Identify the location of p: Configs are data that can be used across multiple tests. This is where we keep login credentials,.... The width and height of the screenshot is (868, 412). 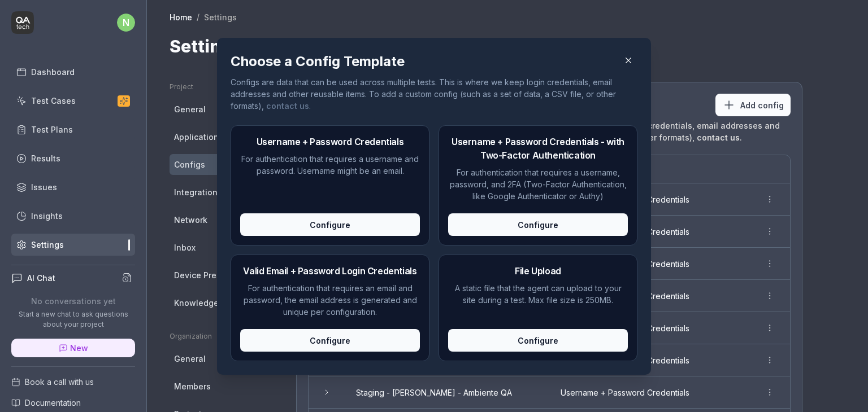
(434, 94).